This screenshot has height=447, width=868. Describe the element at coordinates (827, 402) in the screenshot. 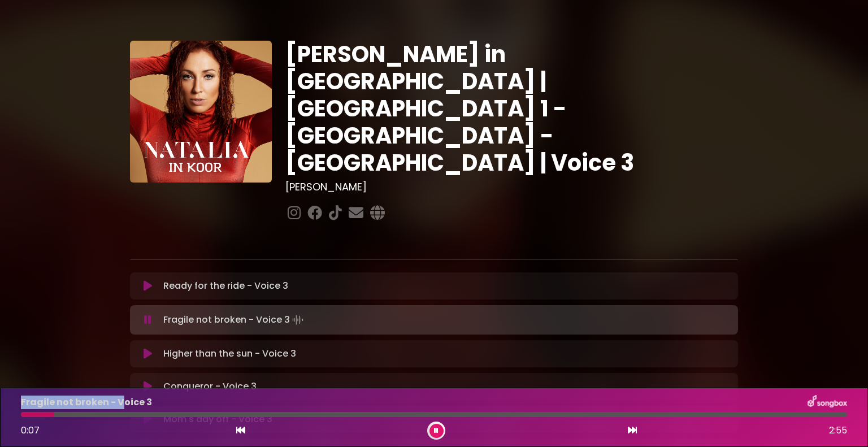

I see `img: songbox-logo-white.png` at that location.